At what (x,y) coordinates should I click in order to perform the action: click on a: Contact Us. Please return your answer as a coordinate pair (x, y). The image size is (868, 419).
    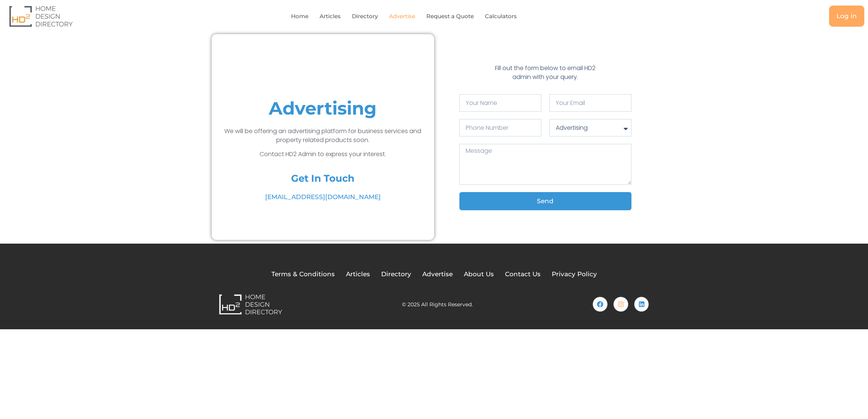
    Looking at the image, I should click on (523, 275).